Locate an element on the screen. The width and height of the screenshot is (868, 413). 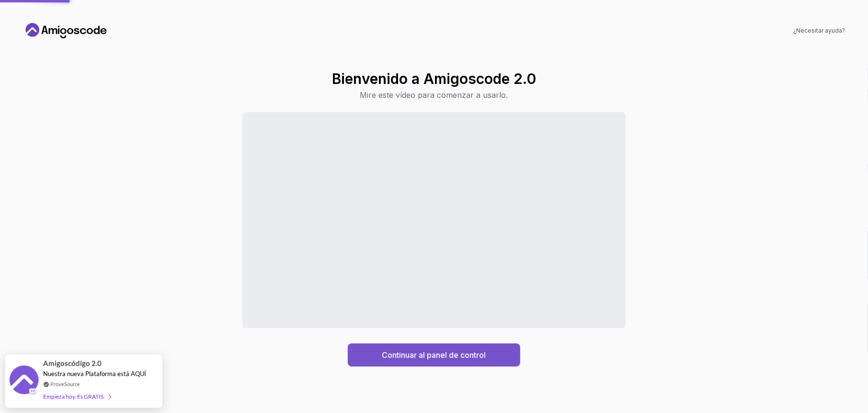
font: Amigoscódigo 2.0 is located at coordinates (72, 363).